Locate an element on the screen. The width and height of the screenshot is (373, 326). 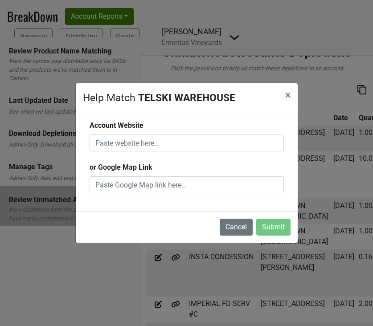
b: or Google Map Link is located at coordinates (121, 167).